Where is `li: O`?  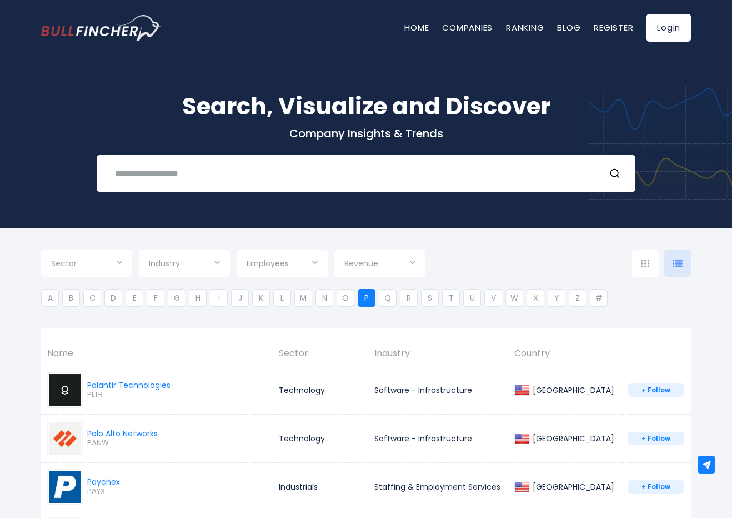
li: O is located at coordinates (346, 298).